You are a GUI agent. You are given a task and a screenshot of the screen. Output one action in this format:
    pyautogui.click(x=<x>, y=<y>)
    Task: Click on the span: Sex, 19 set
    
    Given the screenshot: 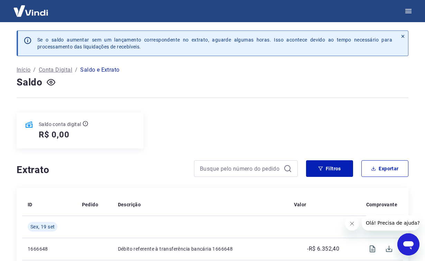 What is the action you would take?
    pyautogui.click(x=43, y=227)
    